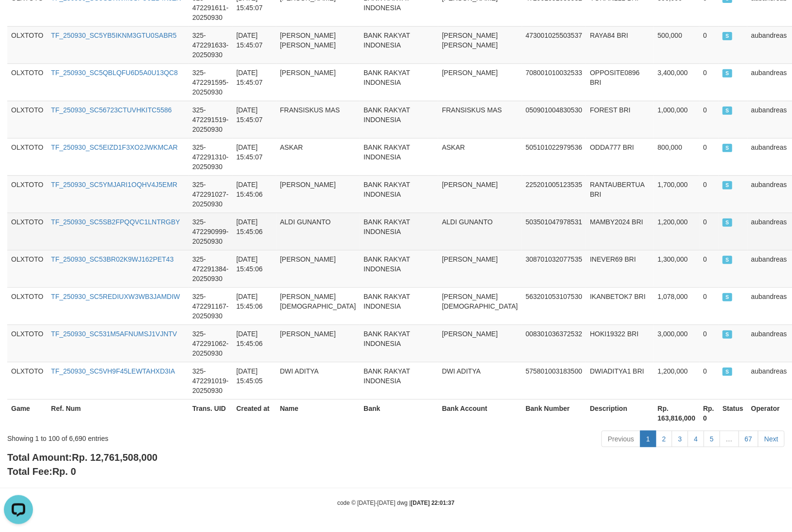  Describe the element at coordinates (620, 157) in the screenshot. I see `td: ODDA777 BRI` at that location.